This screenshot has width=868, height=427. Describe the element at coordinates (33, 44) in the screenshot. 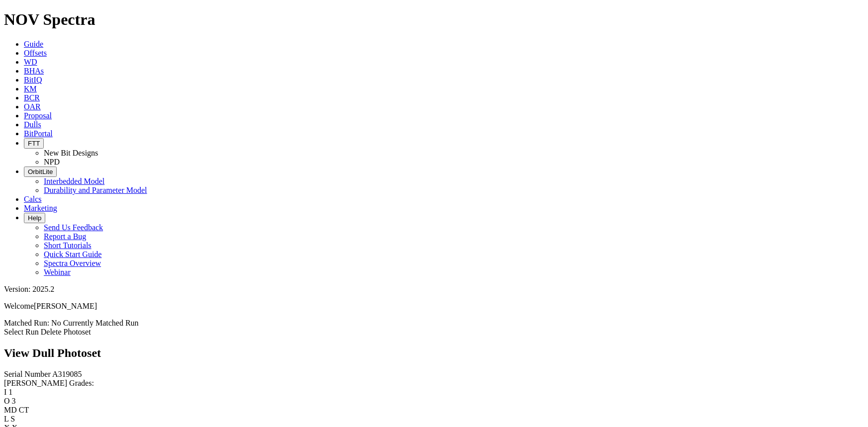

I see `a: Guide` at that location.